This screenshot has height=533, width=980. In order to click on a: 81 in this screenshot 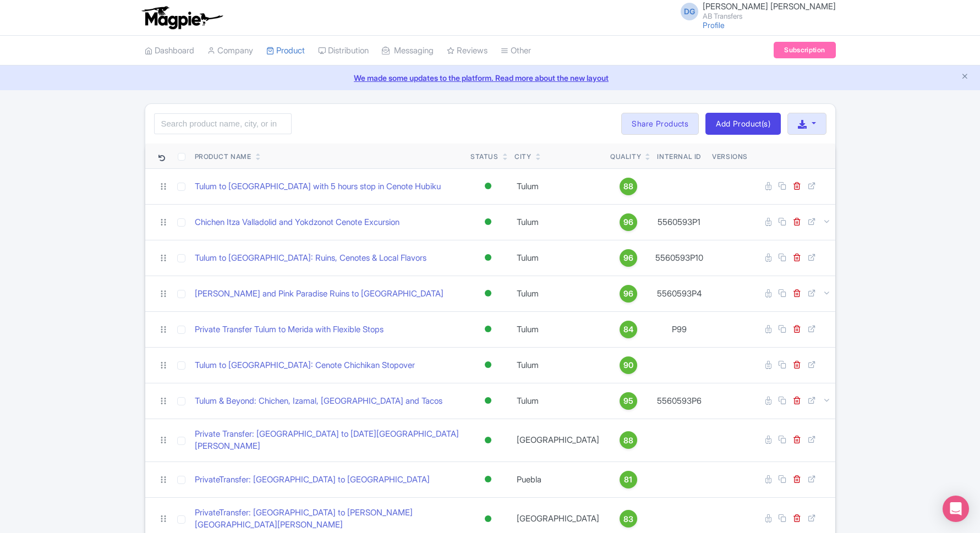, I will do `click(628, 480)`.